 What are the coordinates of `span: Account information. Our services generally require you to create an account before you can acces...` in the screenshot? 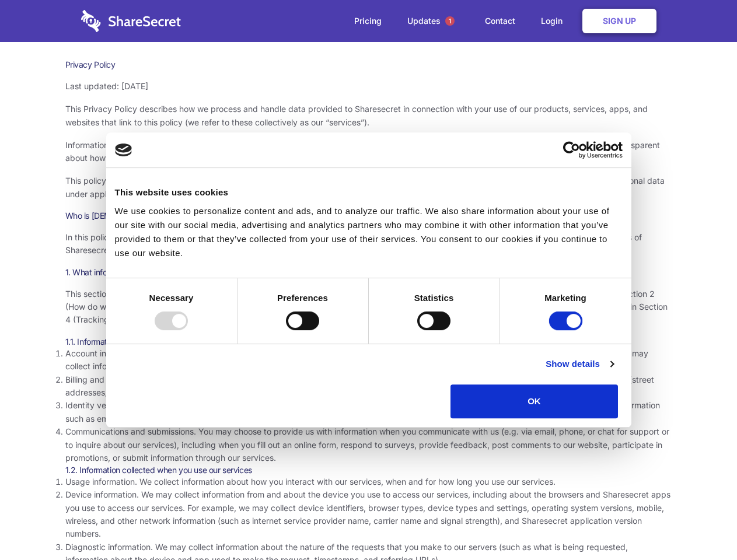 It's located at (356, 359).